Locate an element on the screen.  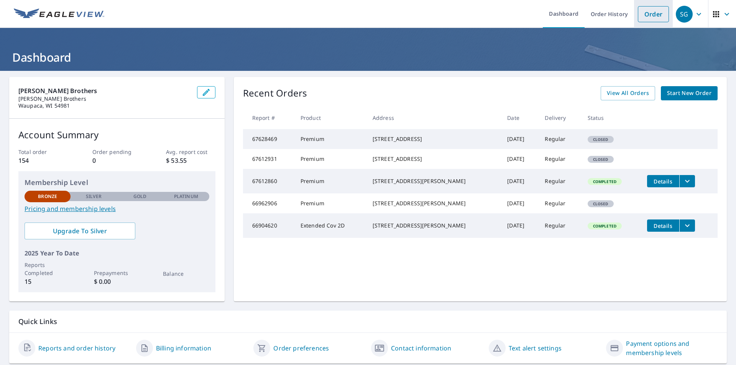
p: Balance is located at coordinates (186, 274).